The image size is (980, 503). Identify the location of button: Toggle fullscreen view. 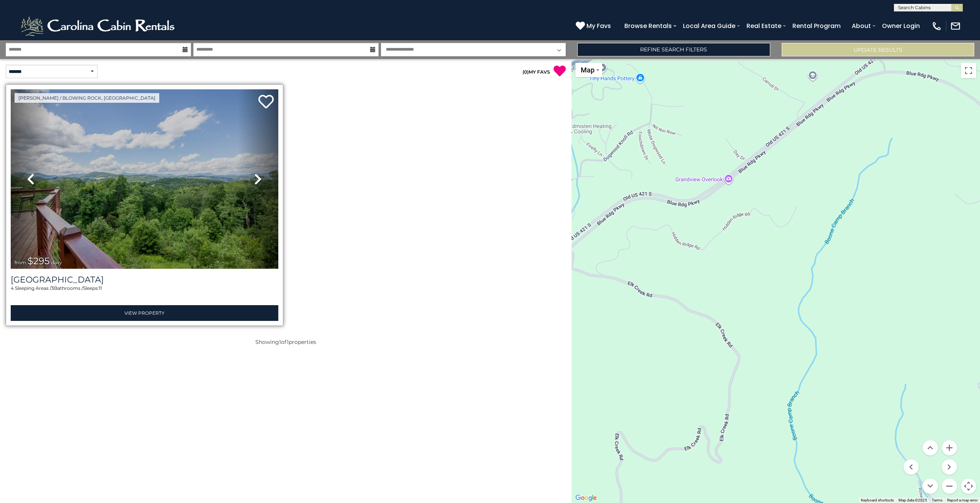
(968, 70).